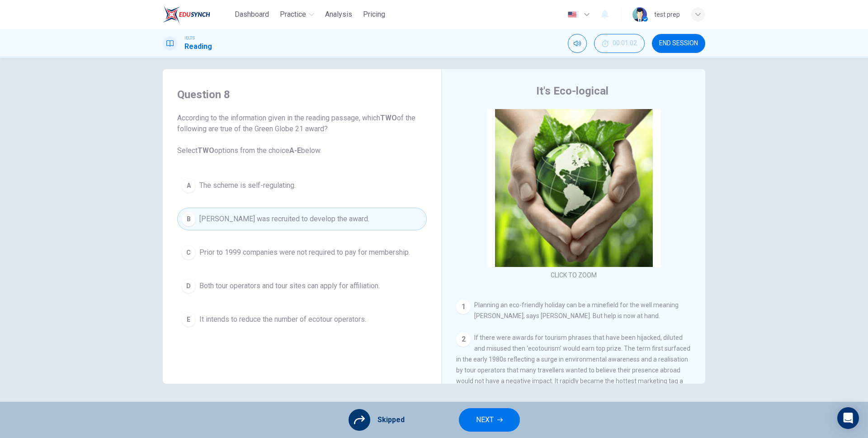 The height and width of the screenshot is (438, 868). What do you see at coordinates (679, 43) in the screenshot?
I see `button: END SESSION` at bounding box center [679, 43].